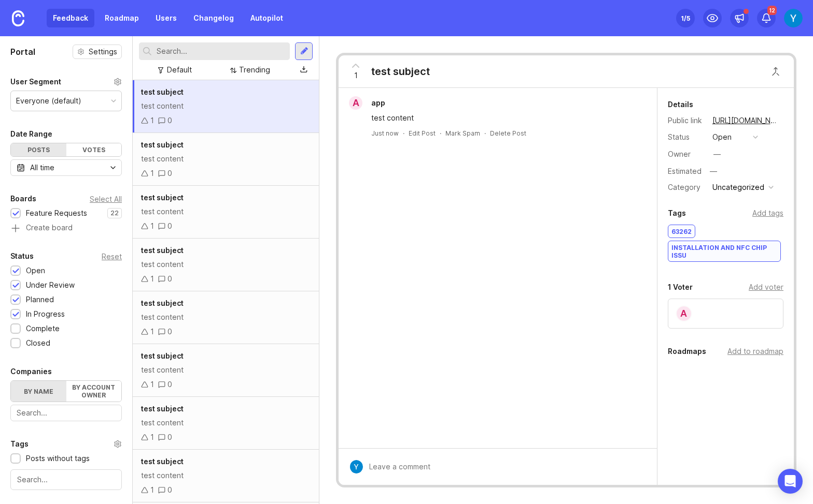  What do you see at coordinates (180, 70) in the screenshot?
I see `div: Default` at bounding box center [180, 70].